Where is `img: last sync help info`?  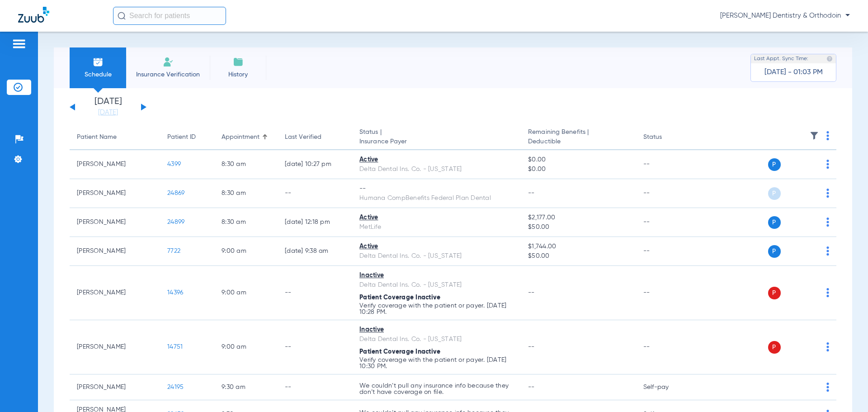
img: last sync help info is located at coordinates (830, 59).